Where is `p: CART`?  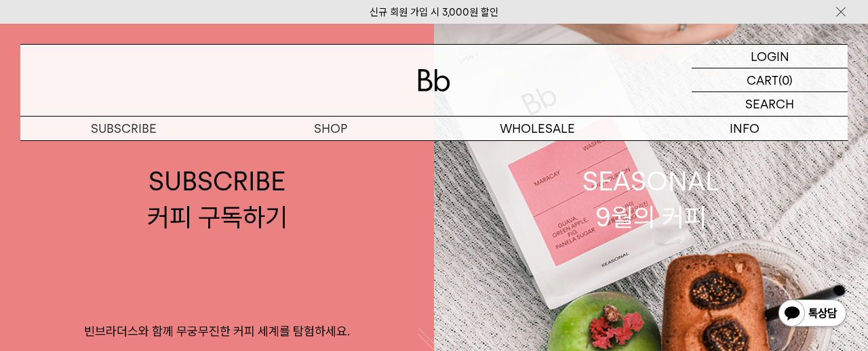 p: CART is located at coordinates (762, 80).